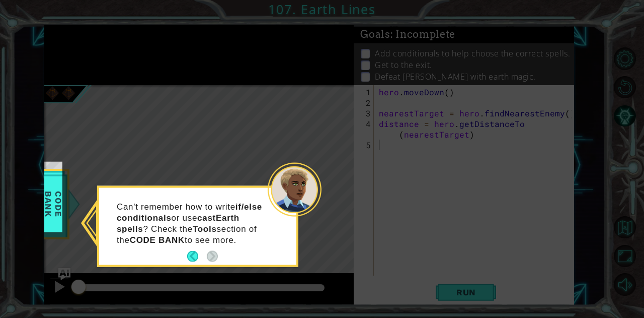  What do you see at coordinates (157, 239) in the screenshot?
I see `strong: CODE BANK` at bounding box center [157, 239].